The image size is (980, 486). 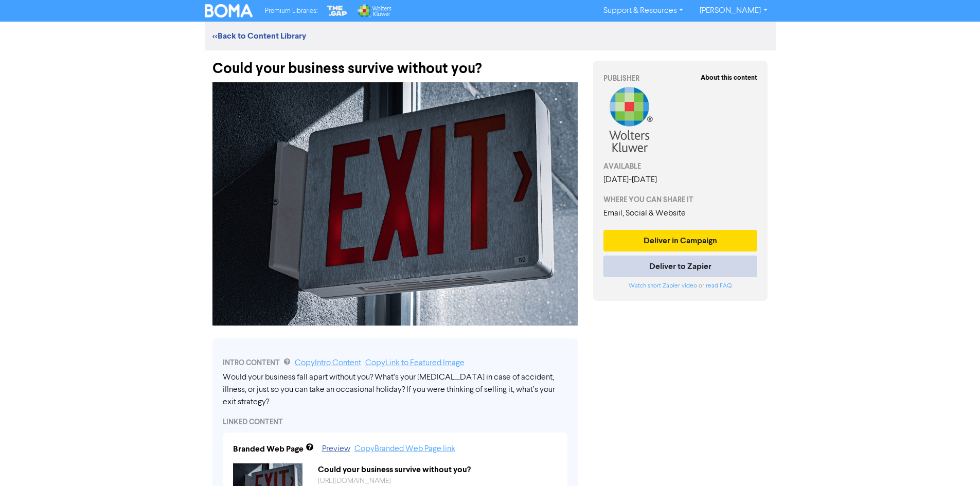 What do you see at coordinates (681, 240) in the screenshot?
I see `button: Deliver in Campaign` at bounding box center [681, 240].